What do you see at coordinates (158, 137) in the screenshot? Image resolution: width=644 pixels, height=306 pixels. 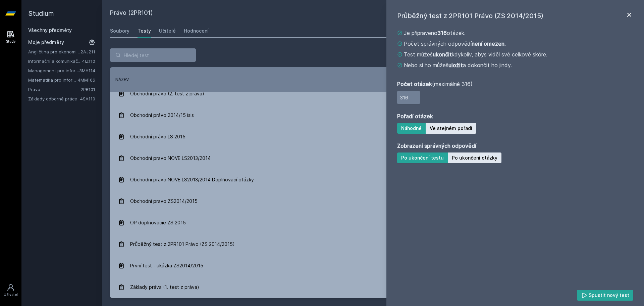 I see `span: Obchodní právo LS 2015` at bounding box center [158, 137].